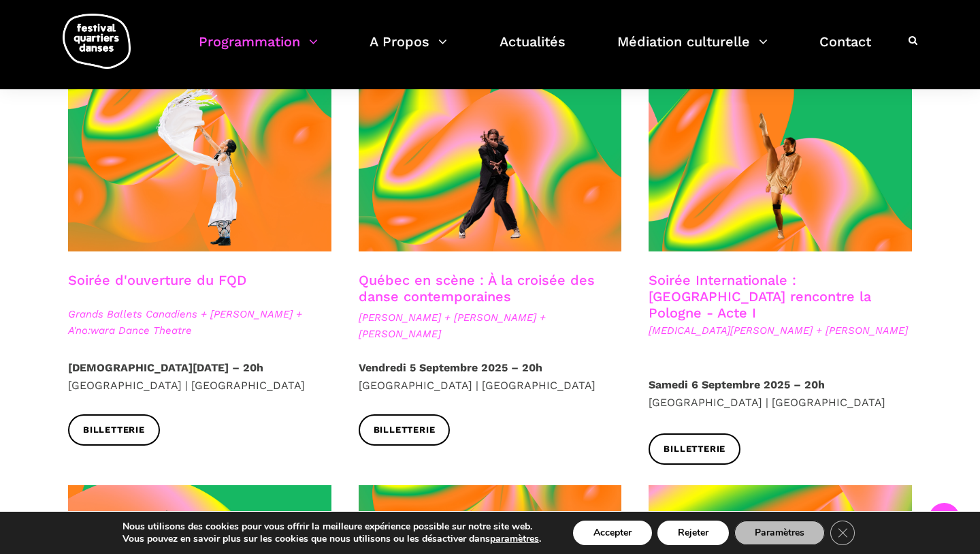 Image resolution: width=980 pixels, height=554 pixels. I want to click on a: Programmation, so click(258, 50).